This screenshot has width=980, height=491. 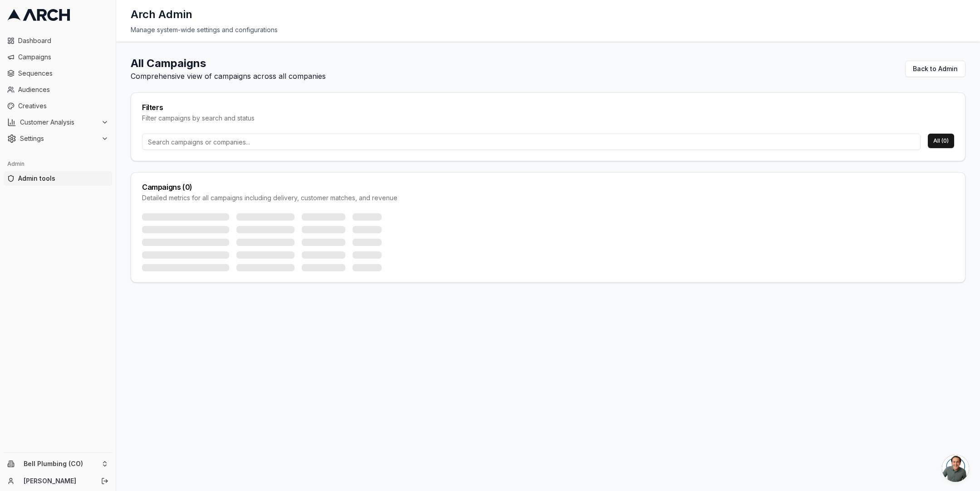 I want to click on button: All (0), so click(x=941, y=141).